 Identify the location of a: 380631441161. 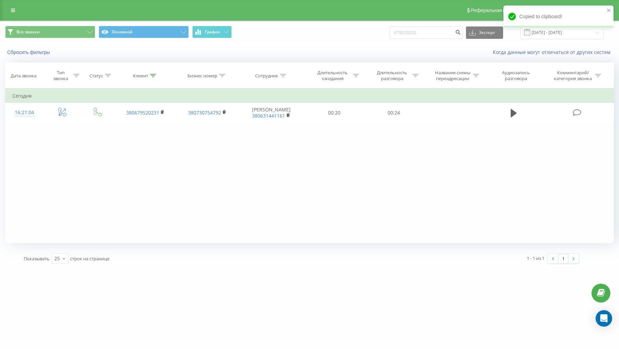
(268, 116).